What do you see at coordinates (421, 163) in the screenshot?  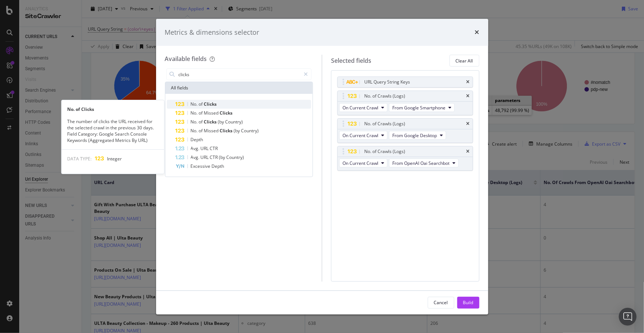 I see `span: From OpenAI Oai Searchbot` at bounding box center [421, 163].